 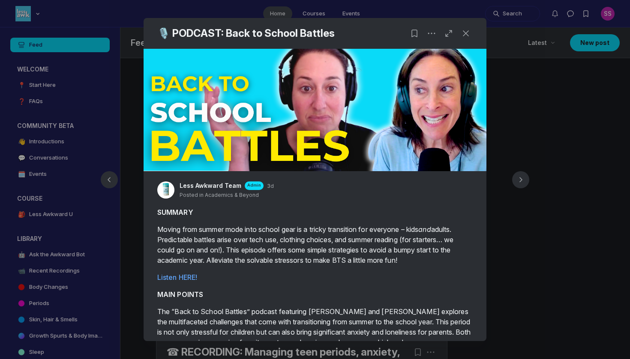 What do you see at coordinates (431, 33) in the screenshot?
I see `div: Post actions` at bounding box center [431, 33].